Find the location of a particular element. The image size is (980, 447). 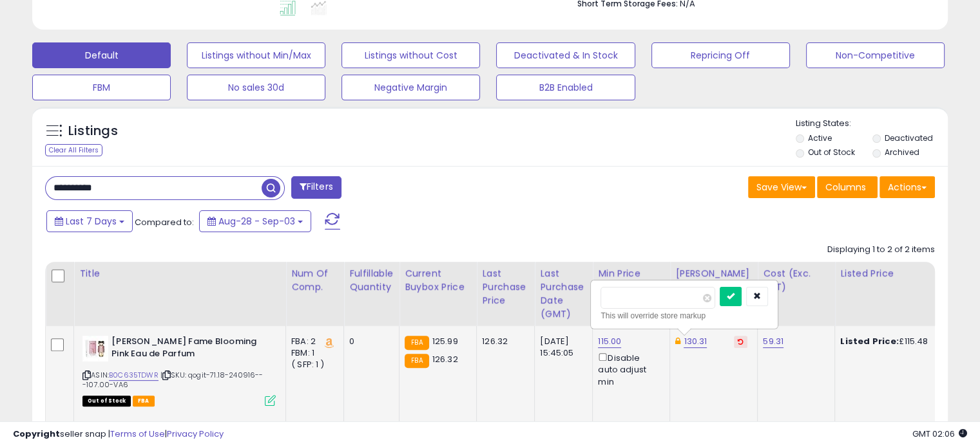

button: Deactivated & In Stock is located at coordinates (565, 55).